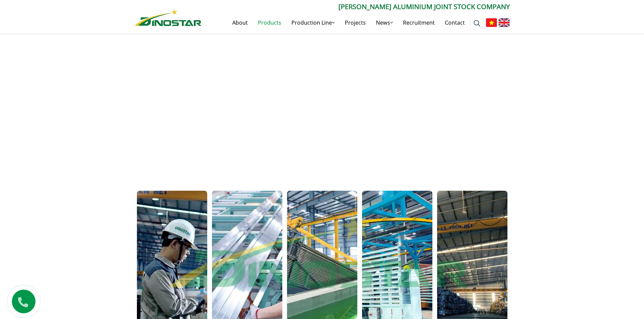 The height and width of the screenshot is (319, 644). Describe the element at coordinates (419, 22) in the screenshot. I see `a: Recruitment` at that location.